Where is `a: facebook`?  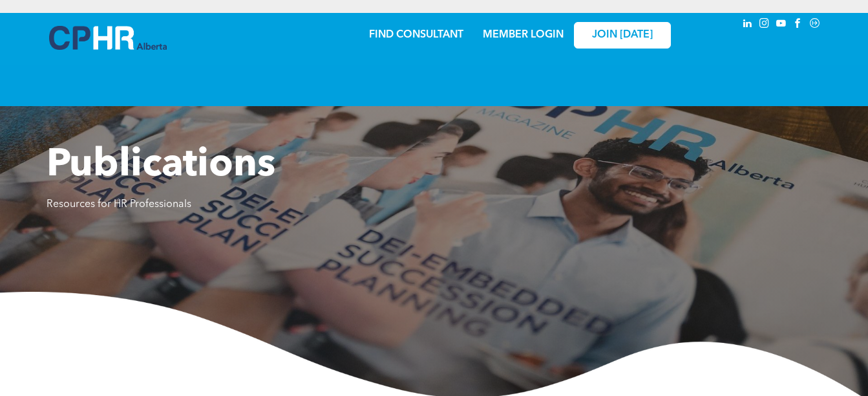 a: facebook is located at coordinates (798, 24).